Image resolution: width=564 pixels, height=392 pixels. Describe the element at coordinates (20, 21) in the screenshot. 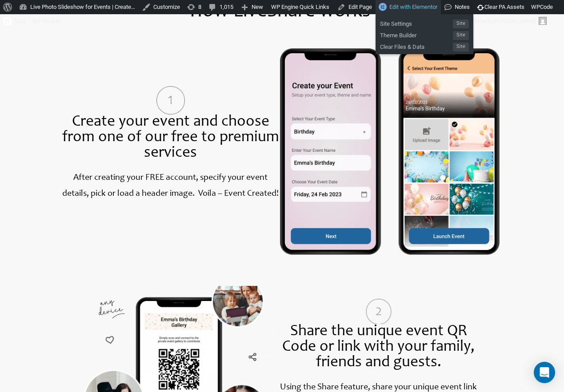

I see `span: SEO` at that location.